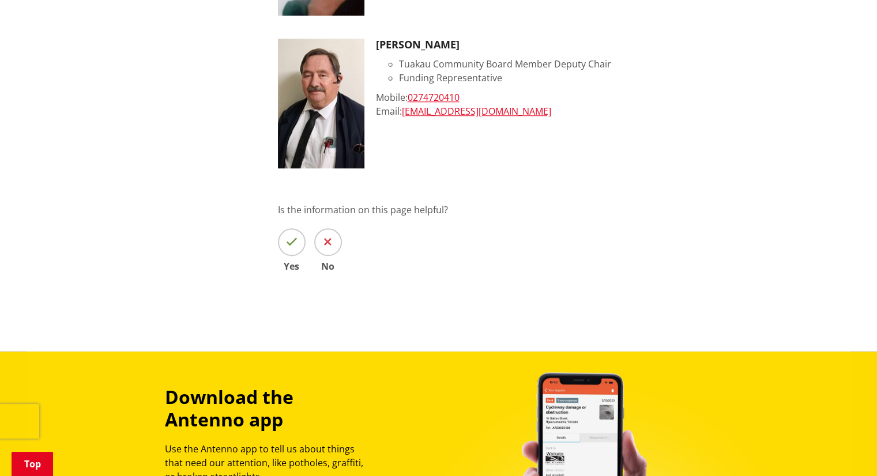 The image size is (877, 476). What do you see at coordinates (584, 78) in the screenshot?
I see `li: Funding Representative` at bounding box center [584, 78].